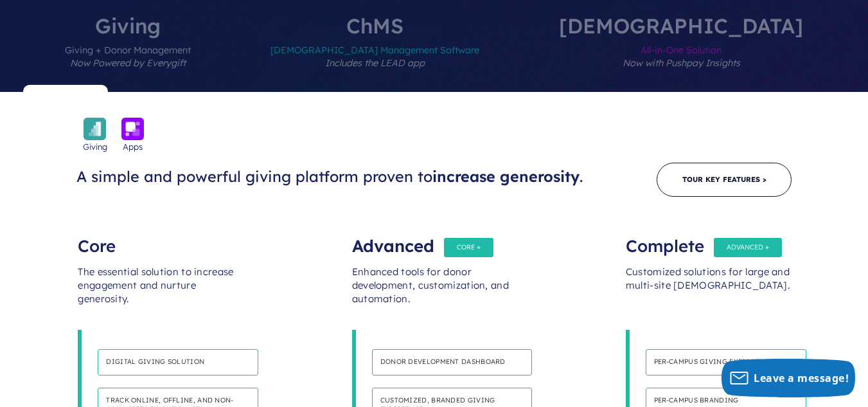 This screenshot has width=868, height=407. I want to click on span: Apps, so click(132, 147).